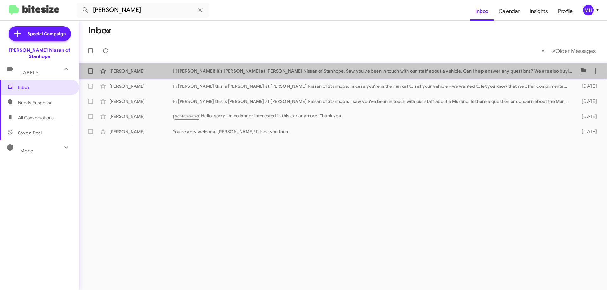 This screenshot has height=290, width=607. What do you see at coordinates (588, 10) in the screenshot?
I see `div: MH` at bounding box center [588, 10].